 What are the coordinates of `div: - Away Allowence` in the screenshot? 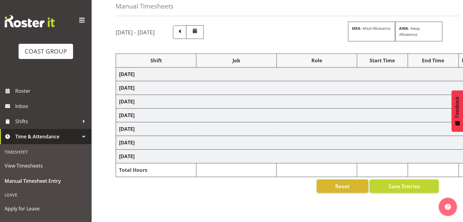 It's located at (418, 31).